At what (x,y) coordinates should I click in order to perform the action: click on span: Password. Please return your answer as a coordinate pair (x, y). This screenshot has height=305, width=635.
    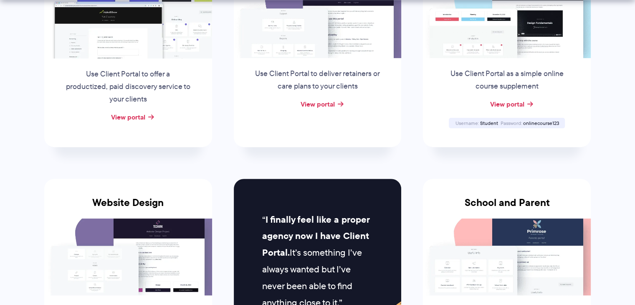
    Looking at the image, I should click on (510, 123).